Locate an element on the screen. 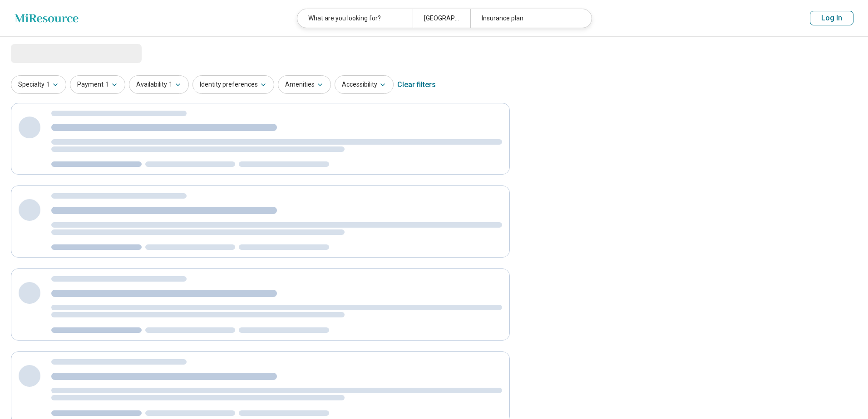 The height and width of the screenshot is (419, 868). button: Amenities is located at coordinates (304, 84).